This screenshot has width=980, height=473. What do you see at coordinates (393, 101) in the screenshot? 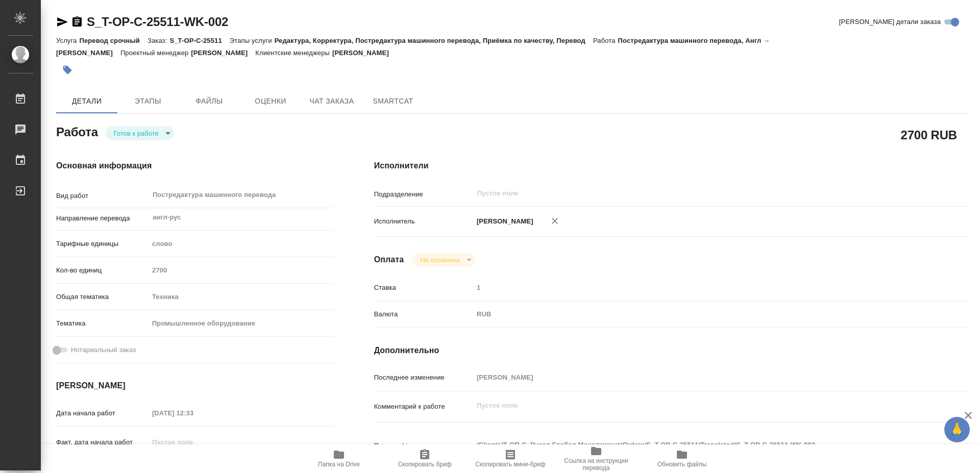
I see `span: SmartCat` at bounding box center [393, 101].